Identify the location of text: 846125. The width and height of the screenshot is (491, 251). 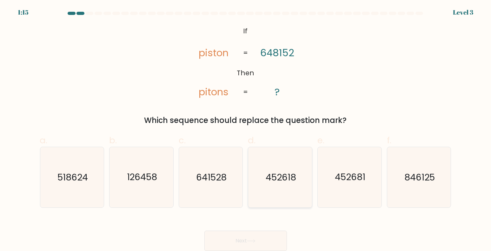
(420, 177).